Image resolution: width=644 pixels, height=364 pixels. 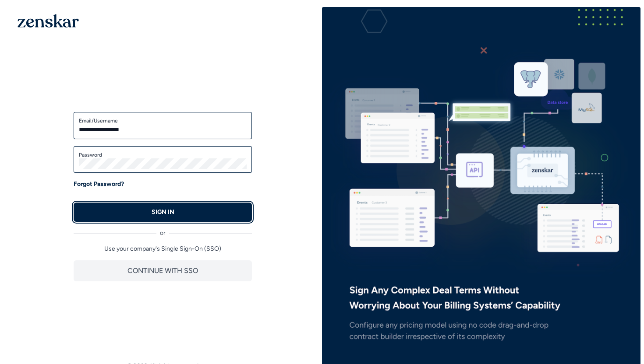 I want to click on img: 1OGAJ2xQqyY4LXKgY66KYq0eOWRCkrZdAb3gUhuVAqdWPZE9SRJmCz+oDMSn4zDLXe31Ii730ItAGKgCKgCCgCikA4Av8PJUP..., so click(x=48, y=21).